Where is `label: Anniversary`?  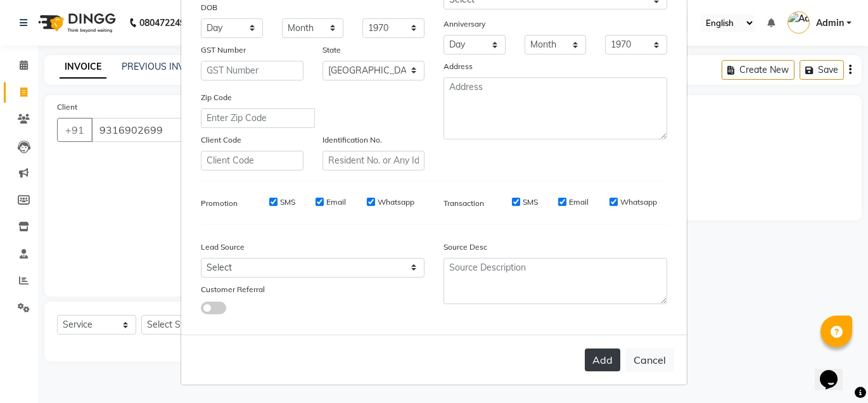
label: Anniversary is located at coordinates (464, 24).